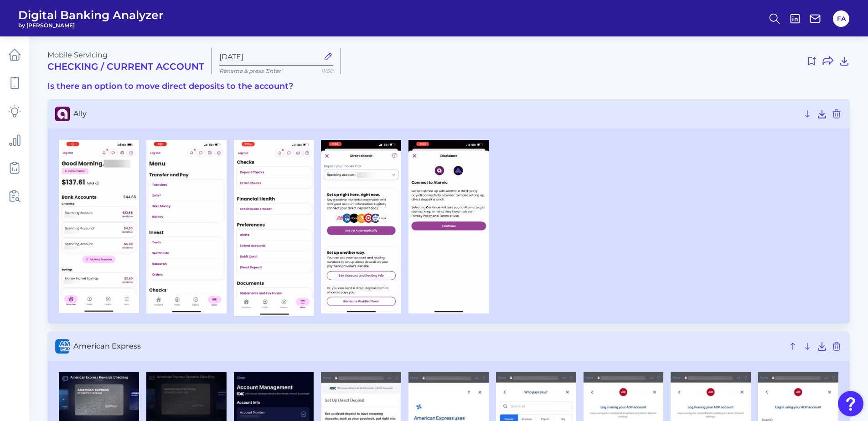 Image resolution: width=868 pixels, height=421 pixels. What do you see at coordinates (841, 19) in the screenshot?
I see `button: FA` at bounding box center [841, 19].